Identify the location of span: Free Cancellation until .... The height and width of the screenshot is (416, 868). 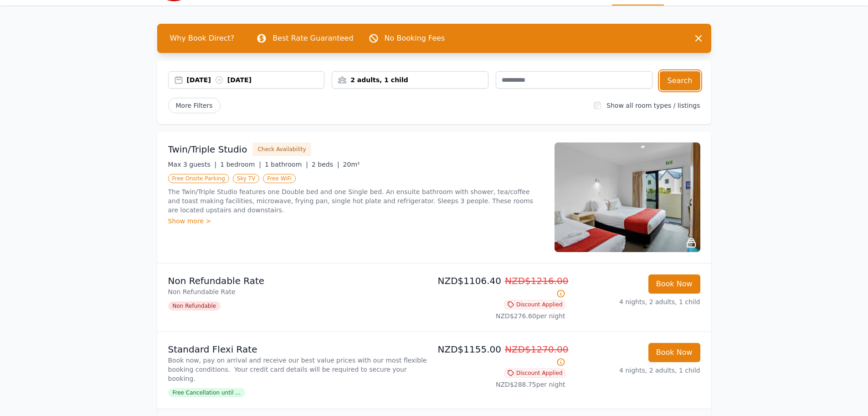
(206, 393).